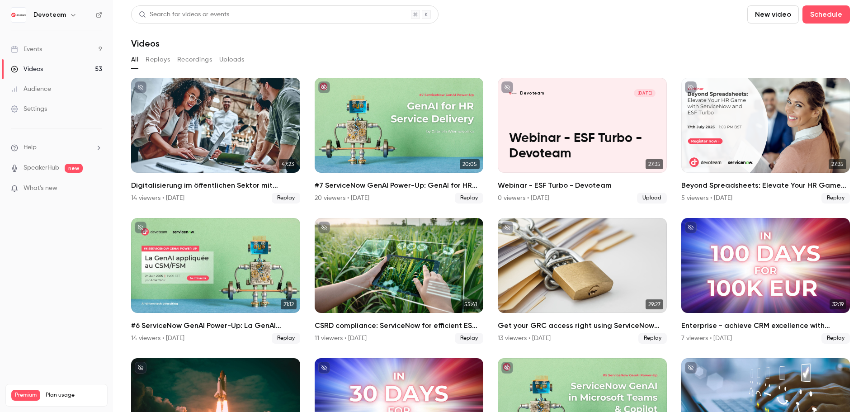  I want to click on h6: Devoteam, so click(50, 15).